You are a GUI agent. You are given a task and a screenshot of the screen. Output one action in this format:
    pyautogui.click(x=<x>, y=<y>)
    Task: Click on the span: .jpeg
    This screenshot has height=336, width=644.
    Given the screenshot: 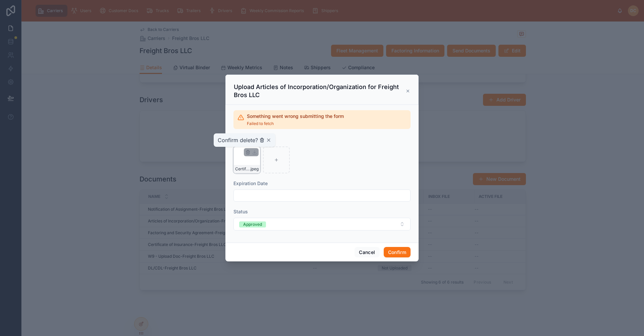 What is the action you would take?
    pyautogui.click(x=254, y=169)
    